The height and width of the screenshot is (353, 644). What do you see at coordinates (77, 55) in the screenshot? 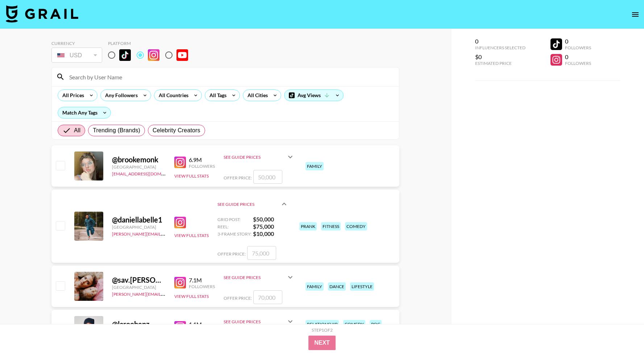
I see `div: Currency is locked to USD` at bounding box center [77, 55].